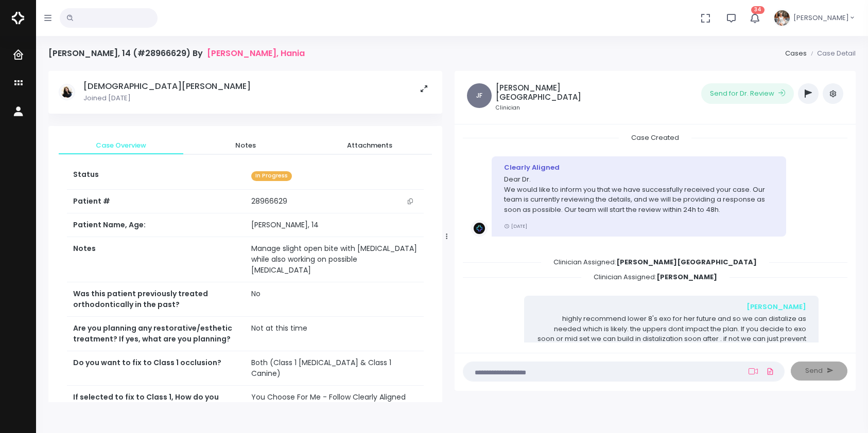  Describe the element at coordinates (156, 403) in the screenshot. I see `th: If selected to fix to Class 1, How do you prefer to treat it?` at that location.